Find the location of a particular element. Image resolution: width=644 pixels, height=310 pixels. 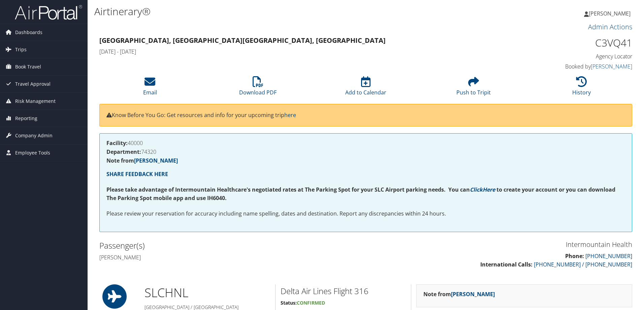

h1: Airtinerary® is located at coordinates (275, 11).